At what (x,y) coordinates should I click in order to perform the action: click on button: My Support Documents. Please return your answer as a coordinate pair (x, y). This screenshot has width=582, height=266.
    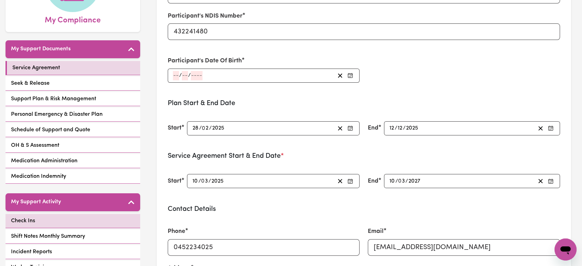
    Looking at the image, I should click on (73, 49).